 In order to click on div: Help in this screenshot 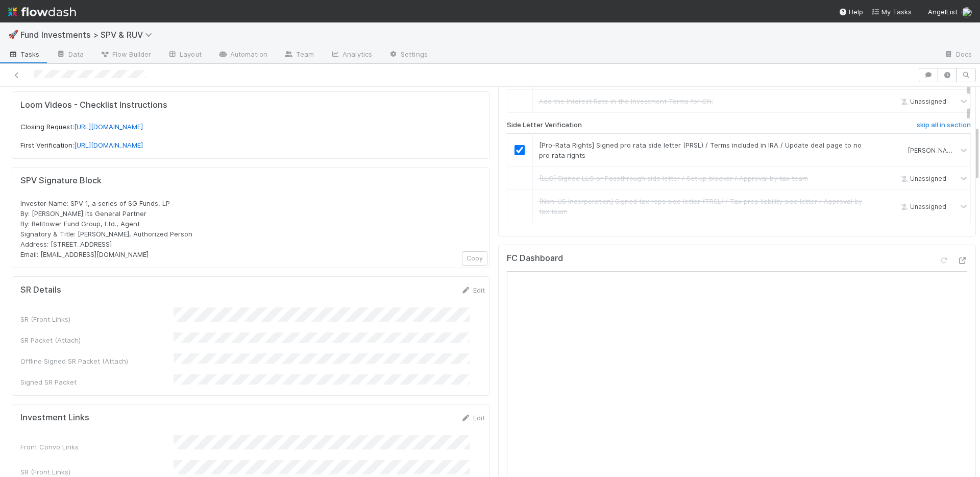, I will do `click(850, 12)`.